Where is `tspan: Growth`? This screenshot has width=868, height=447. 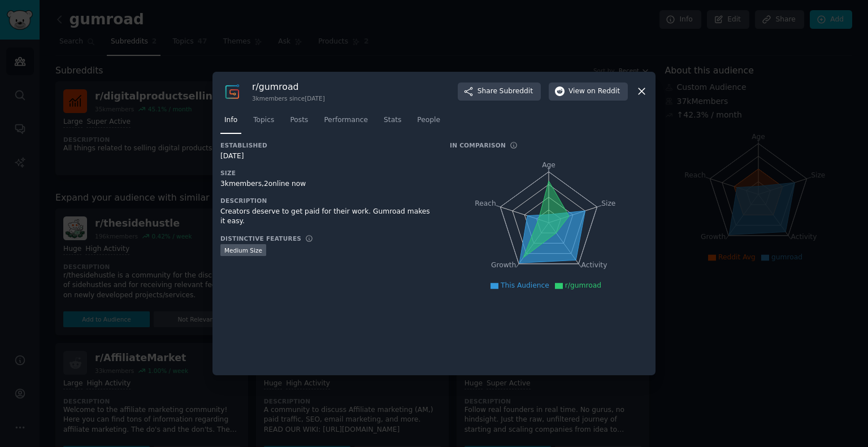 tspan: Growth is located at coordinates (503, 265).